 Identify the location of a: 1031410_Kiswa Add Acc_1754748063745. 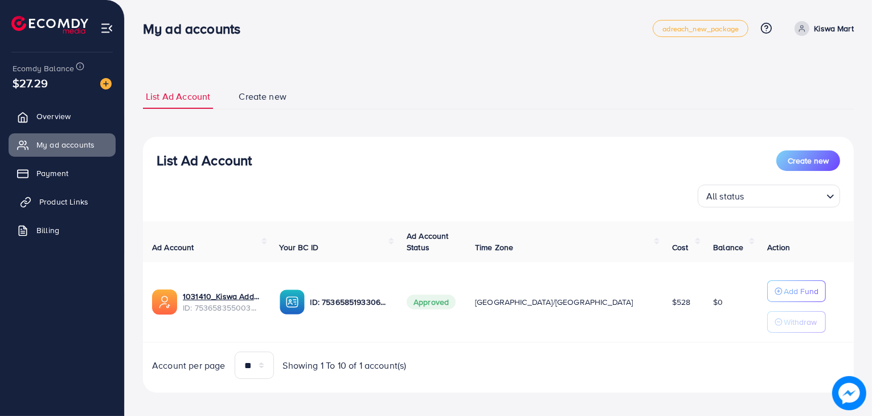
(222, 296).